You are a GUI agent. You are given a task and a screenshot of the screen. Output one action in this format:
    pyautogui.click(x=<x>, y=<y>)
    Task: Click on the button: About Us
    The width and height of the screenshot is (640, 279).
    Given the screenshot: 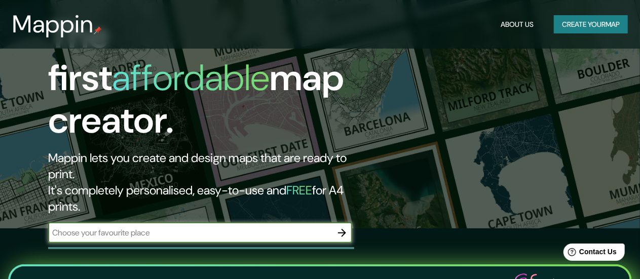 What is the action you would take?
    pyautogui.click(x=517, y=24)
    